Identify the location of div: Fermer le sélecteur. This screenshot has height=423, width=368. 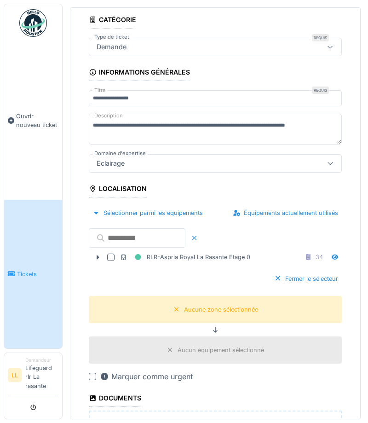
(306, 279).